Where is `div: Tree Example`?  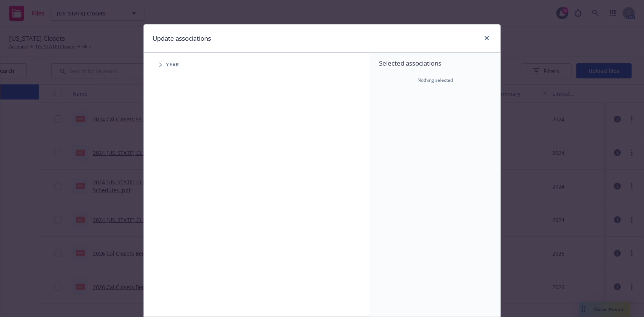 div: Tree Example is located at coordinates (257, 65).